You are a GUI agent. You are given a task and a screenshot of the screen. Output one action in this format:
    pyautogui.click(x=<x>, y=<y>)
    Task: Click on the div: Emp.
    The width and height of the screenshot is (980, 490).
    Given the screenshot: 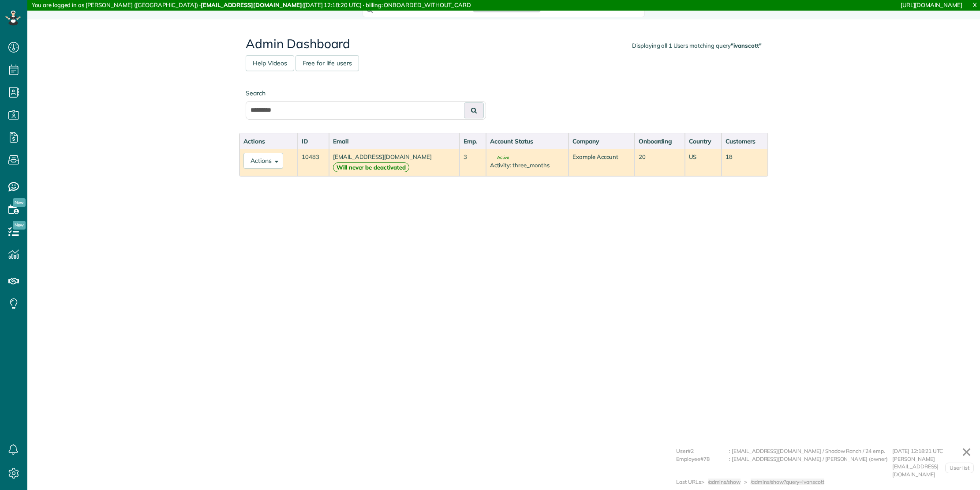 What is the action you would take?
    pyautogui.click(x=473, y=141)
    